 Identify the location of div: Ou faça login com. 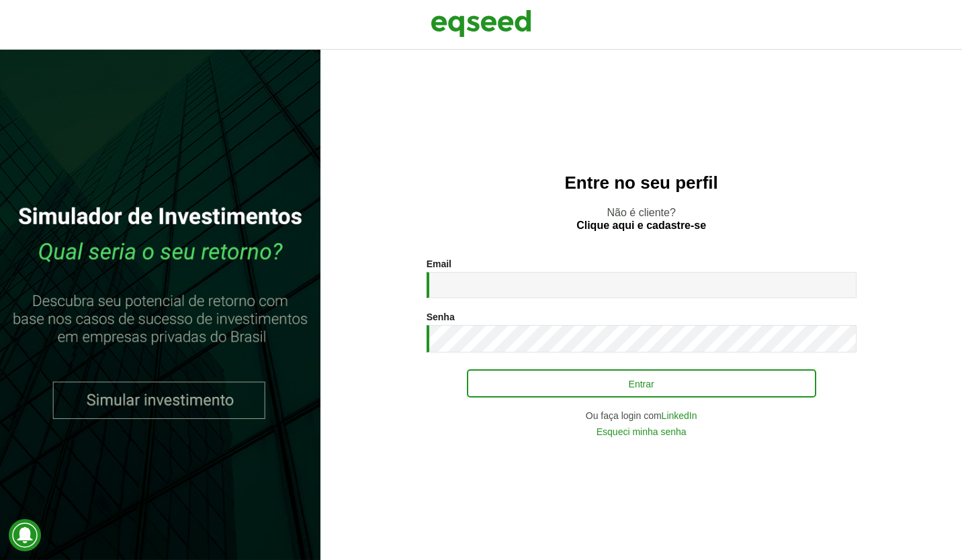
(642, 416).